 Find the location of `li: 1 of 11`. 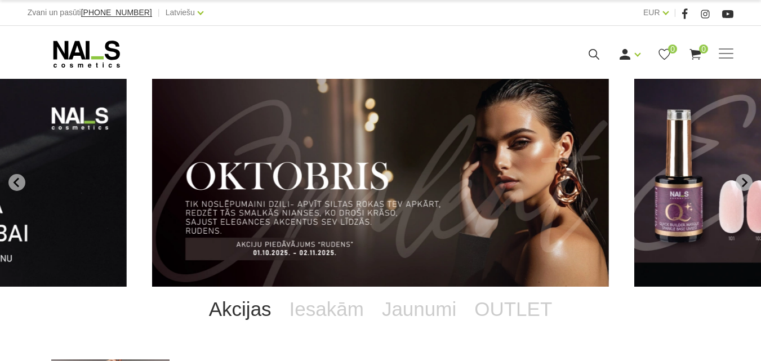

li: 1 of 11 is located at coordinates (380, 183).